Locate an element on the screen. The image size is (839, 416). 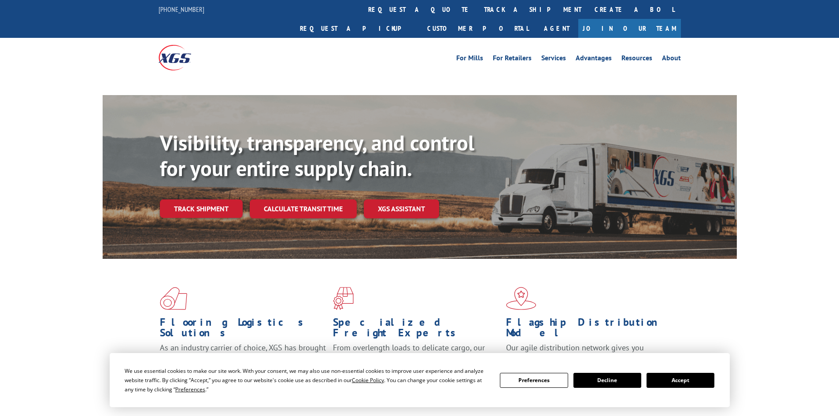
a: Agent is located at coordinates (557, 28).